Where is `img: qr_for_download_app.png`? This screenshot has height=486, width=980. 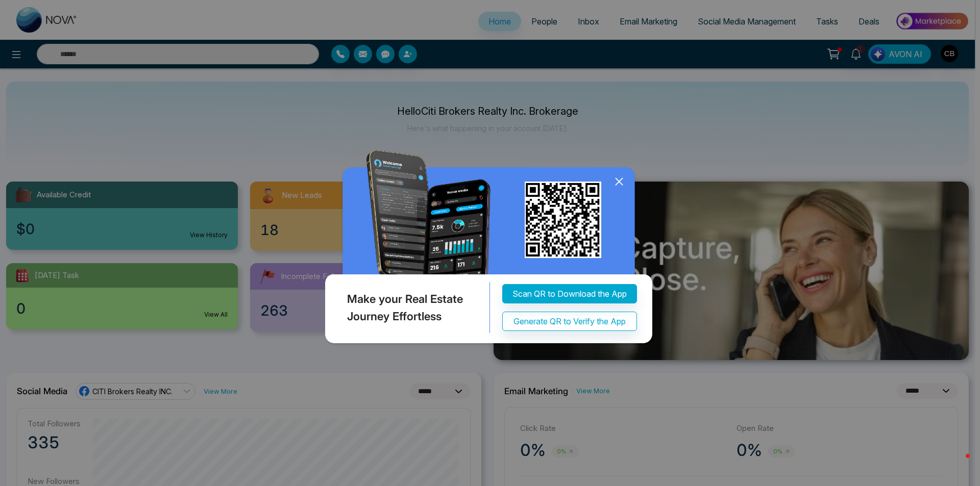 img: qr_for_download_app.png is located at coordinates (563, 220).